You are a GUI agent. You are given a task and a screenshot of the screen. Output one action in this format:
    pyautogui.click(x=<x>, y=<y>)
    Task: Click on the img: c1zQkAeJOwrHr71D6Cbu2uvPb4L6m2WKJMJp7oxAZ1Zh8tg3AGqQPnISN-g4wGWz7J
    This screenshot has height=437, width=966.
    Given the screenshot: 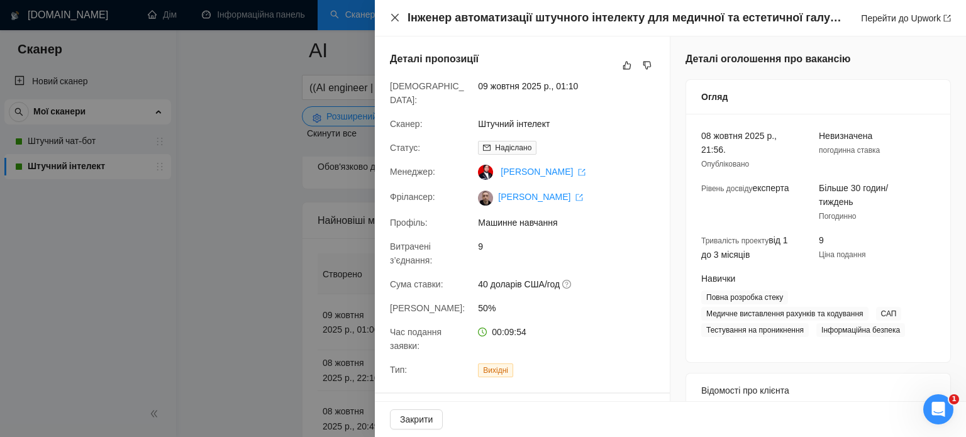 What is the action you would take?
    pyautogui.click(x=486, y=198)
    